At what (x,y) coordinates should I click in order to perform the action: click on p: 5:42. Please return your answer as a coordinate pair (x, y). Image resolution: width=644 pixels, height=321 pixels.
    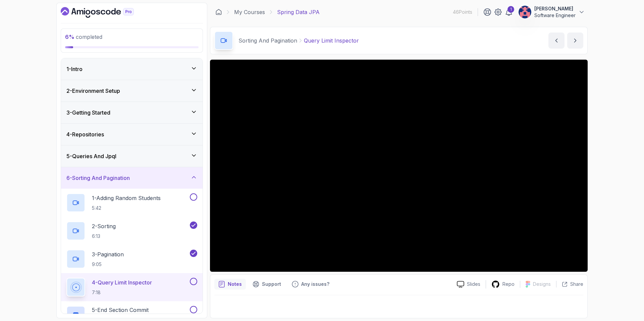
    Looking at the image, I should click on (126, 208).